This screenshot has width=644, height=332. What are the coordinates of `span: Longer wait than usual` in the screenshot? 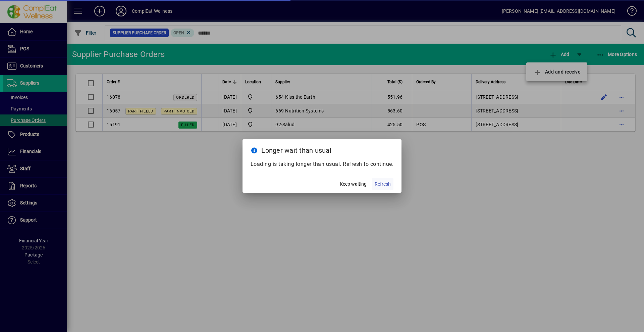 It's located at (296, 150).